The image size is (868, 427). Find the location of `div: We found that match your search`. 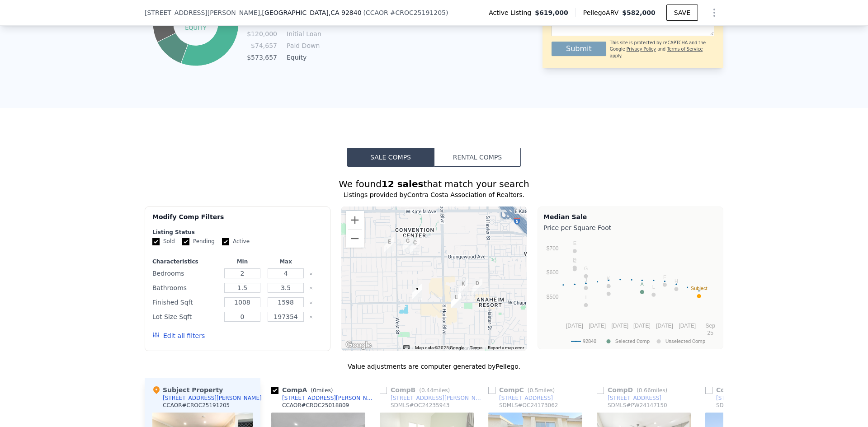

div: We found that match your search is located at coordinates (434, 184).